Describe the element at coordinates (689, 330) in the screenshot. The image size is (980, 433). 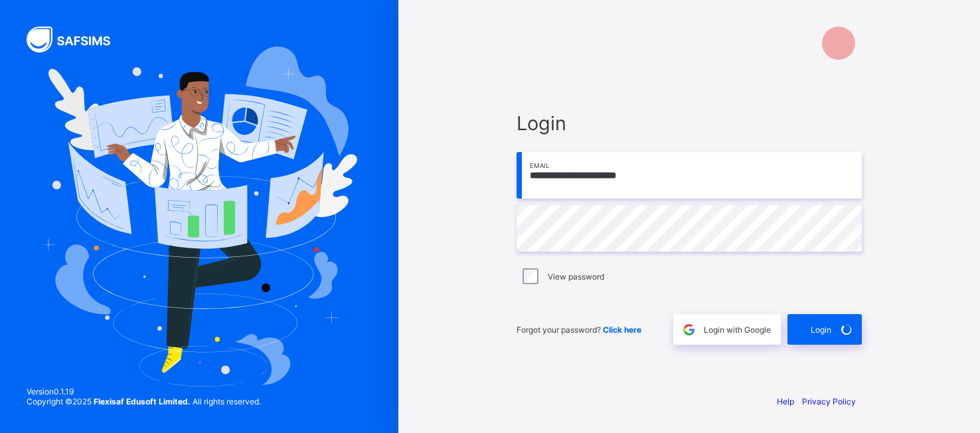
I see `img: google.396cfc9801f0270233282035f929180a.svg` at that location.